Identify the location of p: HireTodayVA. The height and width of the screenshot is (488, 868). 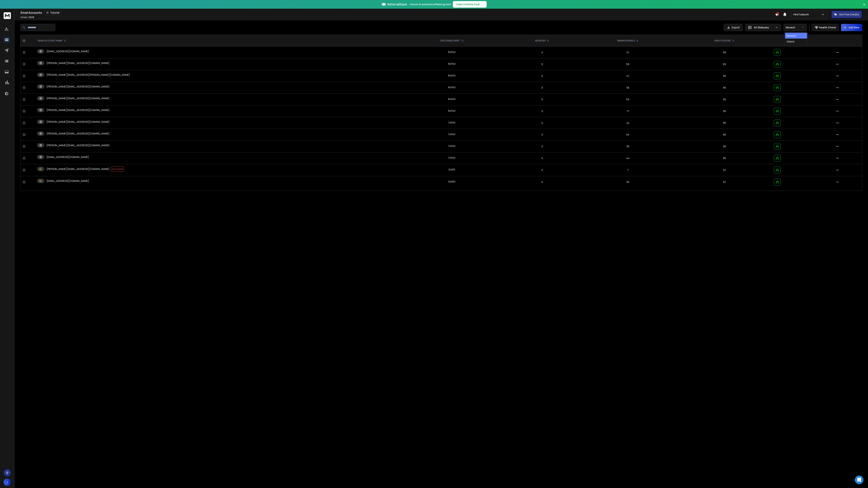
(802, 14).